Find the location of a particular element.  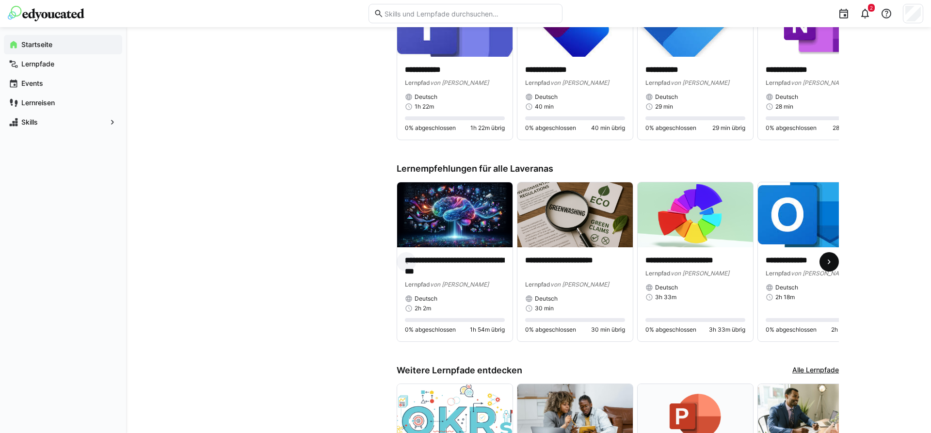

a: Alle Lernpfade is located at coordinates (816, 371).